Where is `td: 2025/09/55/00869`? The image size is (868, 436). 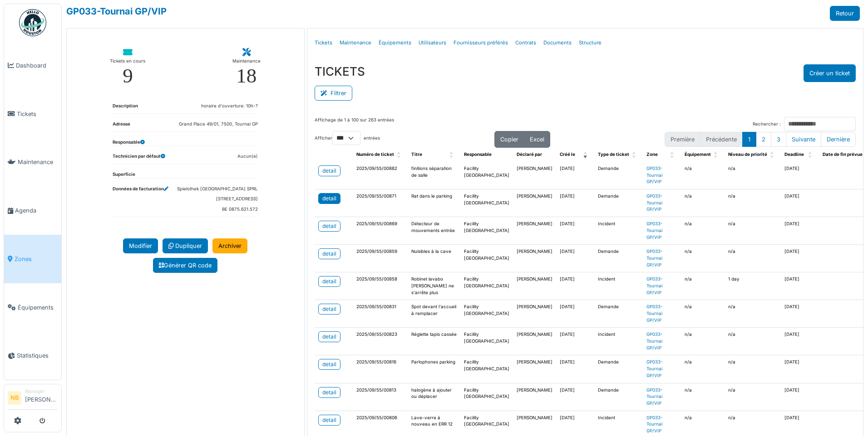 td: 2025/09/55/00869 is located at coordinates (380, 230).